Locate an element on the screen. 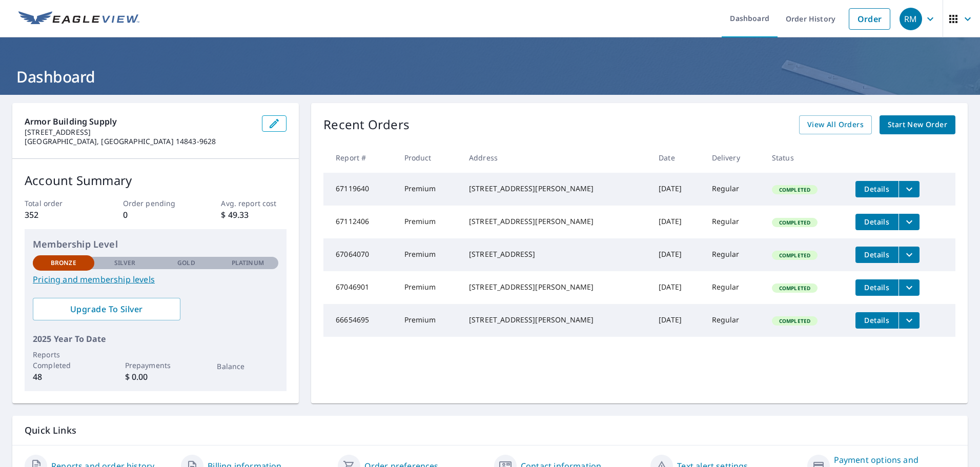 This screenshot has width=980, height=467. p: Platinum is located at coordinates (247, 263).